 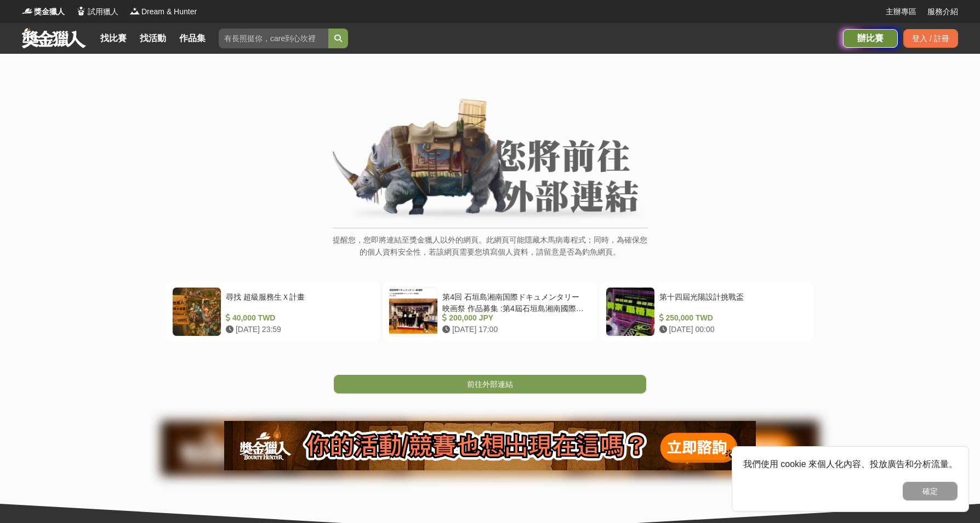 What do you see at coordinates (114, 39) in the screenshot?
I see `a: 找比賽` at bounding box center [114, 39].